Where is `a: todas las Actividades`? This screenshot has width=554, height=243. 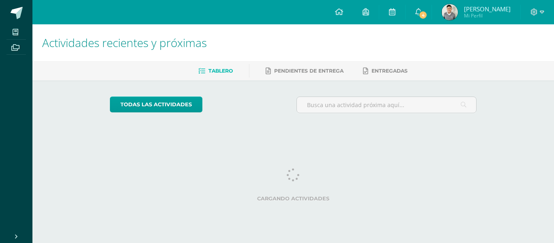 a: todas las Actividades is located at coordinates (156, 104).